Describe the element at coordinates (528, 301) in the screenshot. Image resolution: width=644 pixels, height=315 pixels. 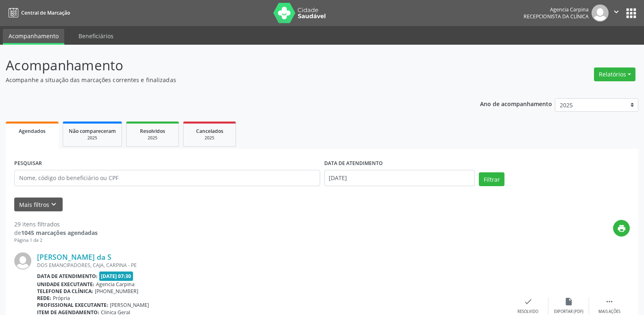
I see `i: check` at that location.